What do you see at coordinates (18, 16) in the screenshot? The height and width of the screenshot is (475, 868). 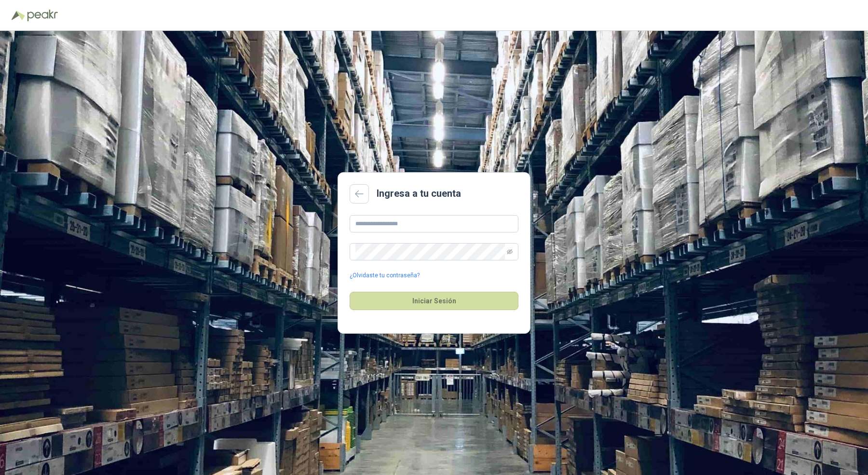 I see `img: Logo` at bounding box center [18, 16].